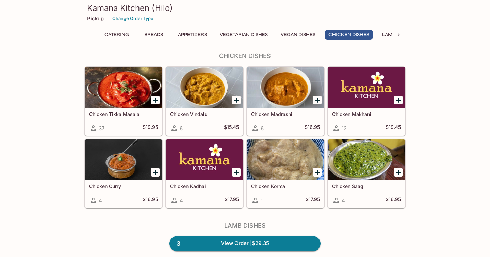 This screenshot has width=490, height=257. What do you see at coordinates (317, 172) in the screenshot?
I see `button: Add Chicken Korma` at bounding box center [317, 172].